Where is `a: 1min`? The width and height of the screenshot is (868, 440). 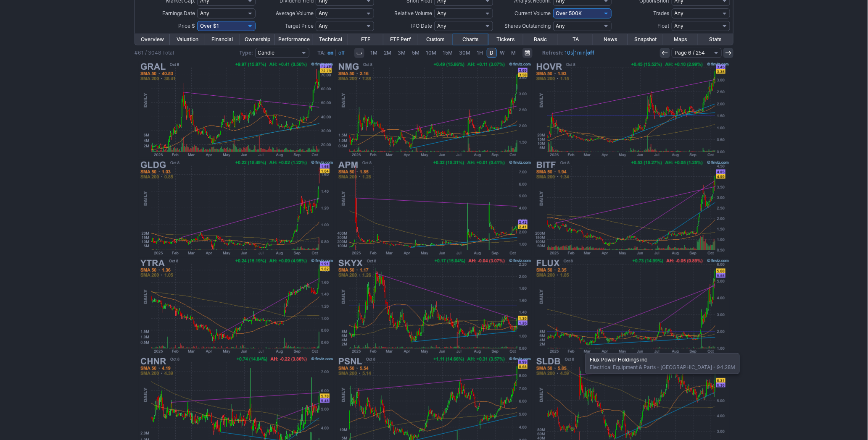
a: 1min is located at coordinates (581, 53).